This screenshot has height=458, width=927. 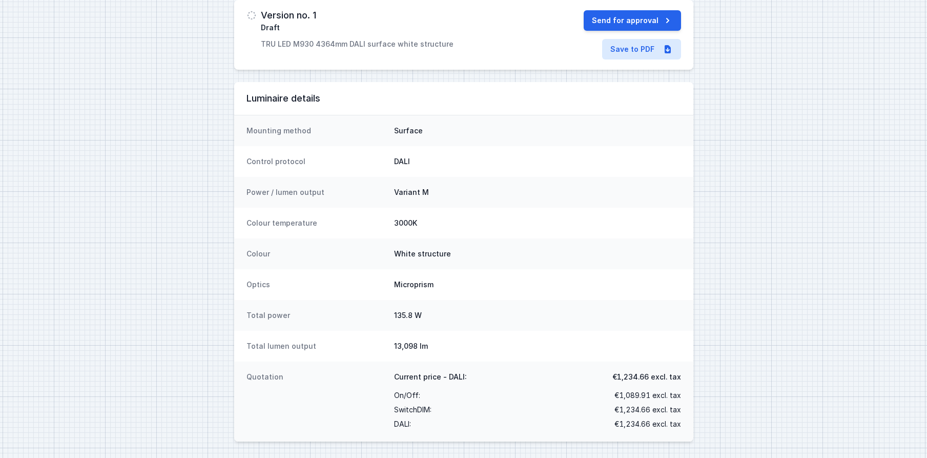 What do you see at coordinates (431, 377) in the screenshot?
I see `span: Current price - DALI:` at bounding box center [431, 377].